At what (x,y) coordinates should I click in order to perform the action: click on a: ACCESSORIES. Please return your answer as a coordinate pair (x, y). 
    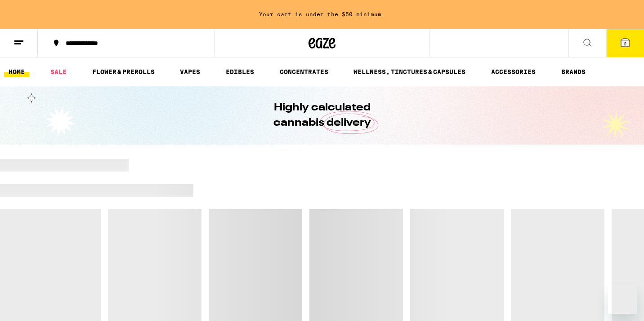
    Looking at the image, I should click on (513, 72).